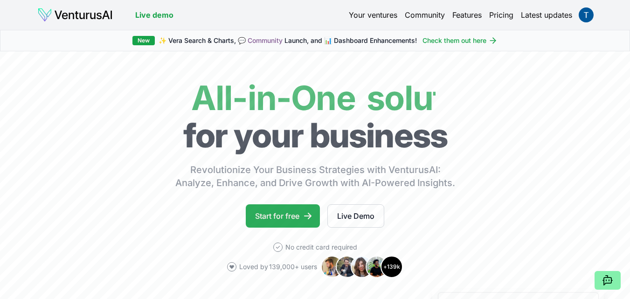 The height and width of the screenshot is (299, 630). What do you see at coordinates (282, 216) in the screenshot?
I see `a: Start for free` at bounding box center [282, 216].